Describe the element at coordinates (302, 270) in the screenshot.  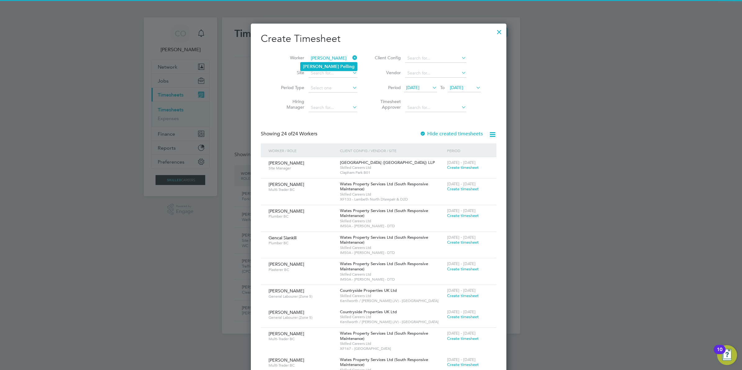
I see `span: Plasterer BC` at that location.